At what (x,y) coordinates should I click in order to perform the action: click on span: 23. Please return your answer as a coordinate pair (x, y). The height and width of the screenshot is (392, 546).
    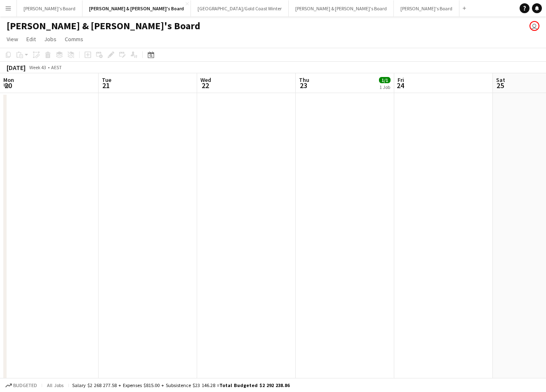
    Looking at the image, I should click on (304, 85).